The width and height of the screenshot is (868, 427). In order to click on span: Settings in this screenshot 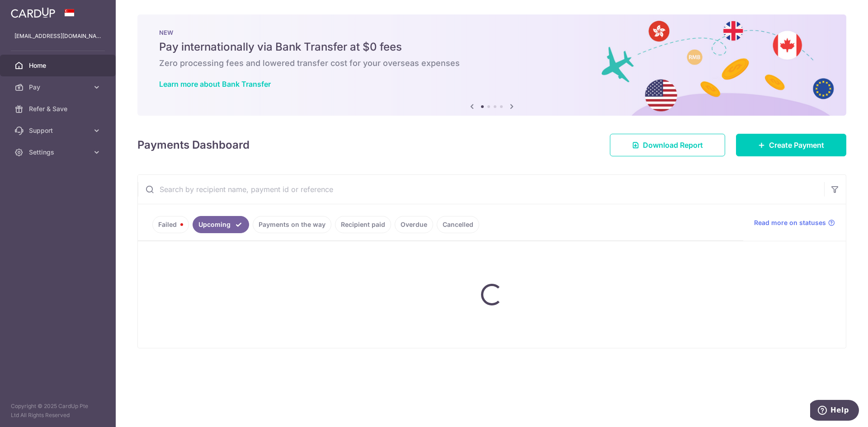, I will do `click(59, 153)`.